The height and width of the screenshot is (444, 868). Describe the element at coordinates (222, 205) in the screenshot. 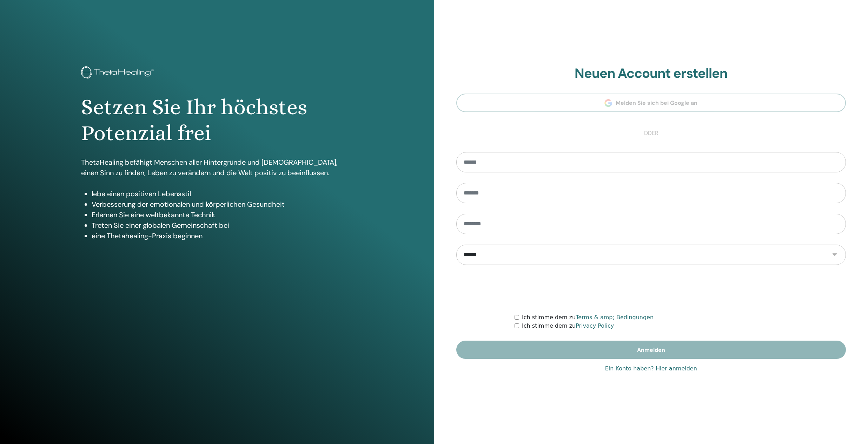

I see `li: Verbesserung der emotionalen und körperlichen Gesundheit` at that location.